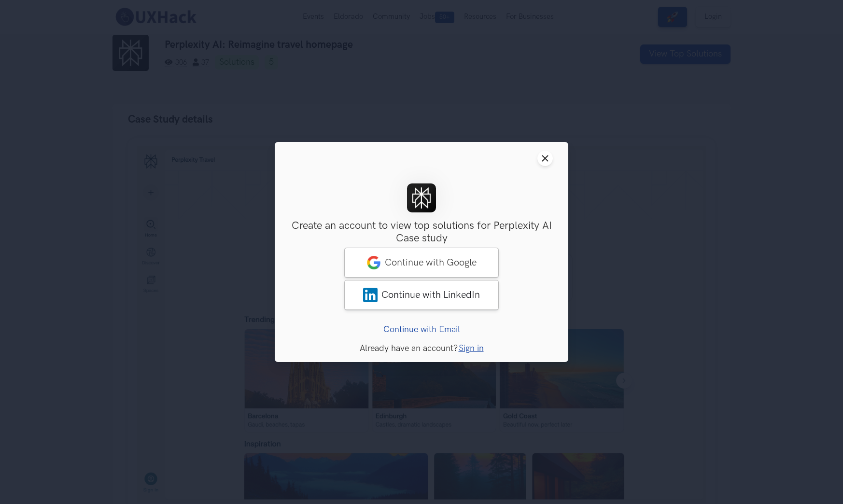  Describe the element at coordinates (431, 263) in the screenshot. I see `span: Continue with Google` at that location.